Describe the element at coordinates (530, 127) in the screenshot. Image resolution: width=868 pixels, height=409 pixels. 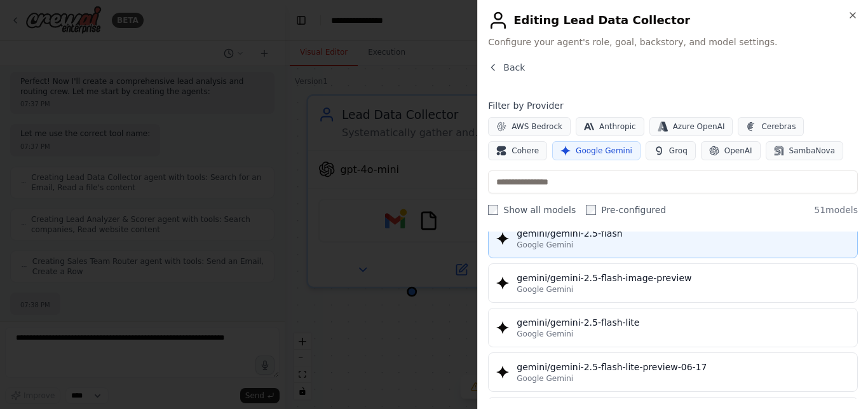
I see `button: AWS Bedrock` at that location.